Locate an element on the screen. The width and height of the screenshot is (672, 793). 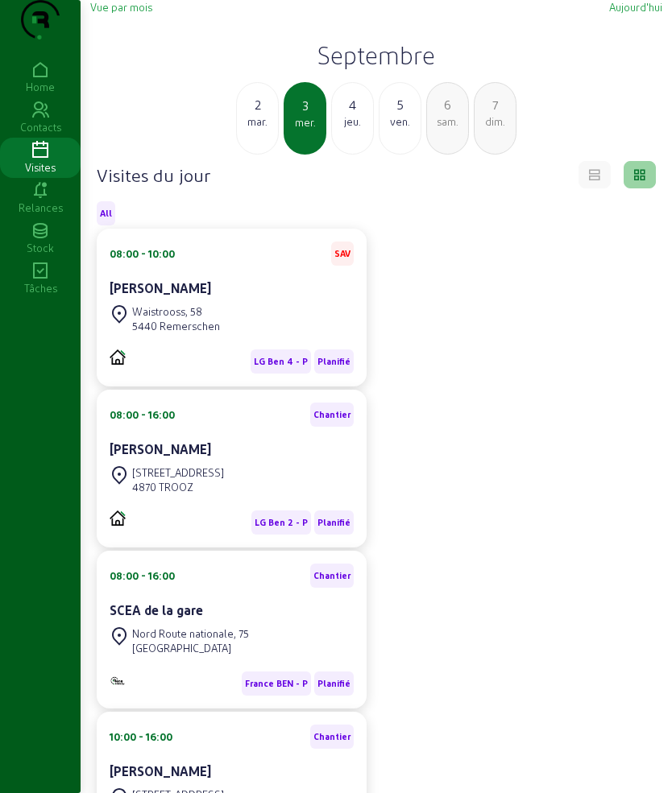
div: dim. is located at coordinates (495, 122).